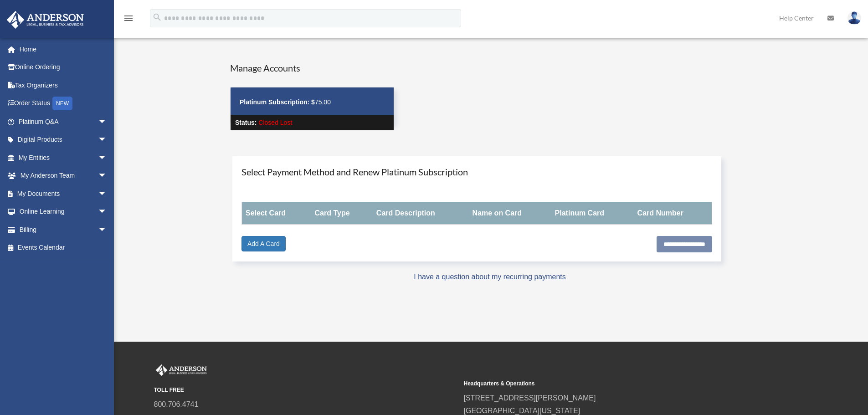 The height and width of the screenshot is (415, 868). What do you see at coordinates (64, 176) in the screenshot?
I see `a: My Anderson Teamarrow_drop_down` at bounding box center [64, 176].